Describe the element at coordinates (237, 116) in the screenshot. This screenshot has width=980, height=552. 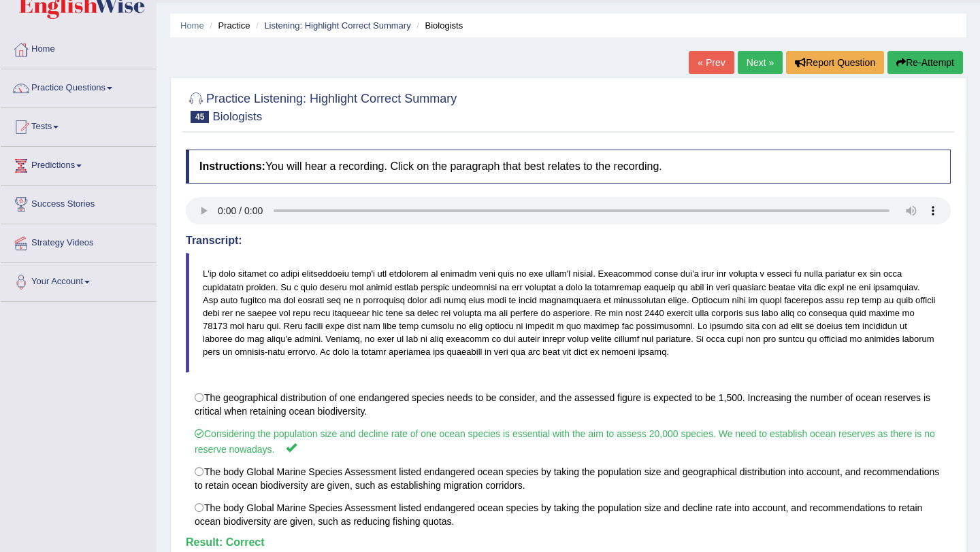
I see `small: Biologists` at that location.